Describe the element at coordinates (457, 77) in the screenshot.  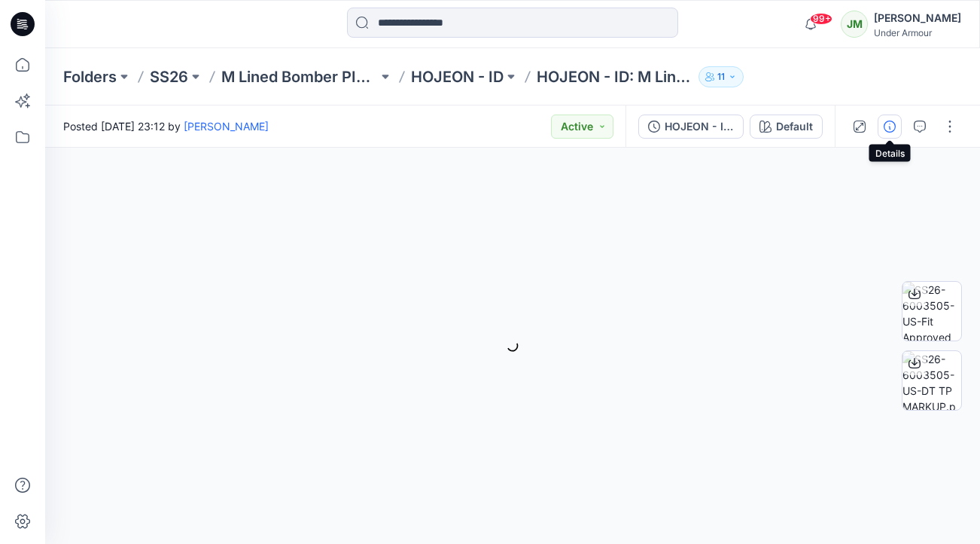
I see `p: HOJEON - ID` at that location.